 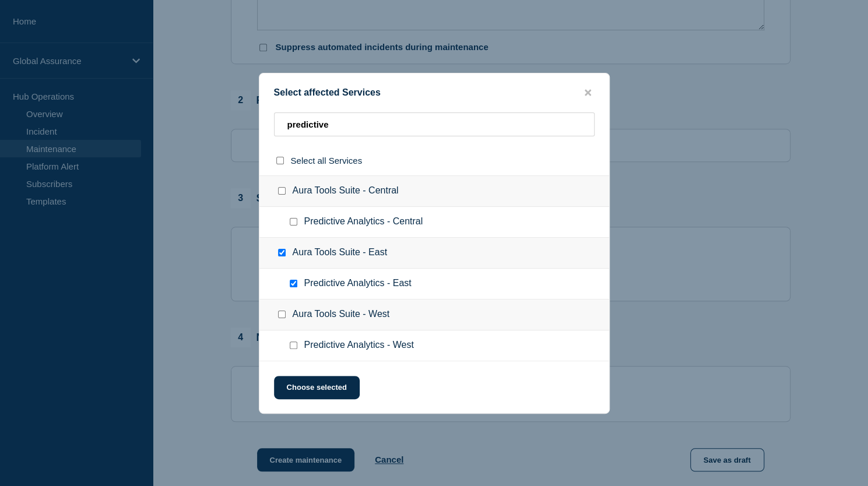 What do you see at coordinates (293, 221) in the screenshot?
I see `input: Predictive Analytics - Central checkbox` at bounding box center [293, 221].